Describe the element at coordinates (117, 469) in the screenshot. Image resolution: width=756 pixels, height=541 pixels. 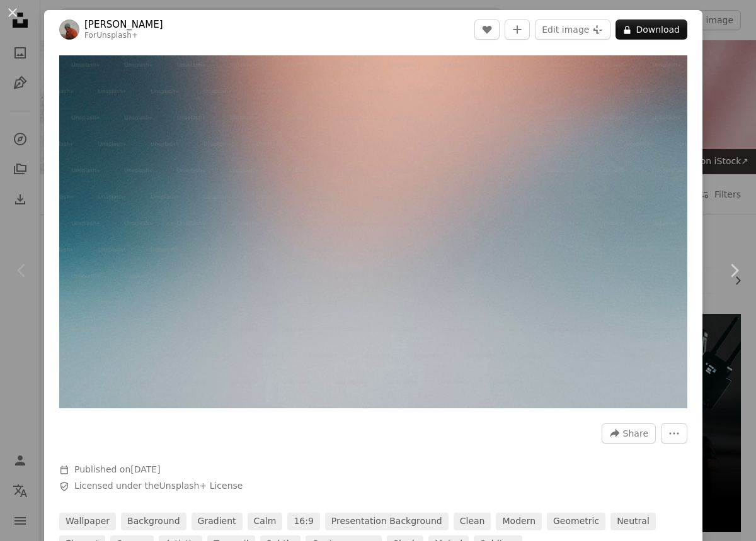
I see `span: Published on` at that location.